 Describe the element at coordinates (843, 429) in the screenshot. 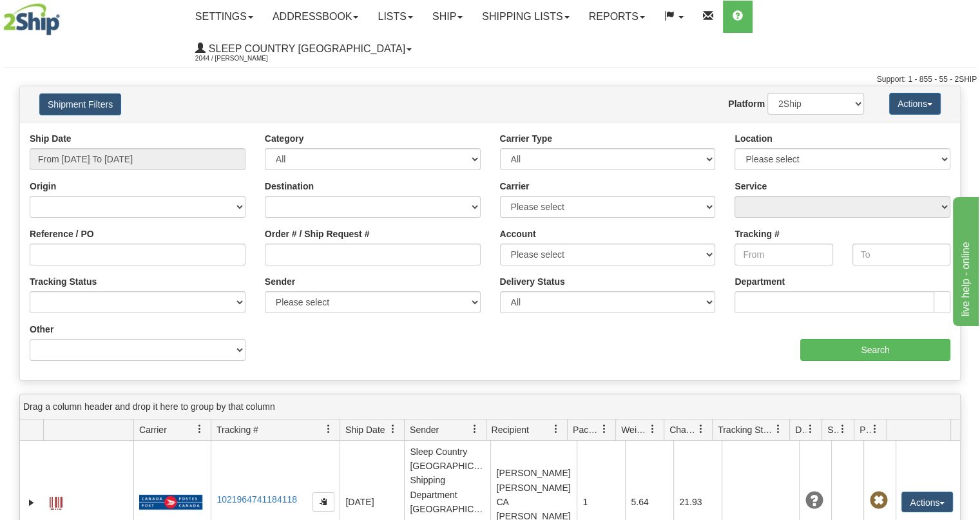

I see `a: Shipment Issues filter column settings` at that location.